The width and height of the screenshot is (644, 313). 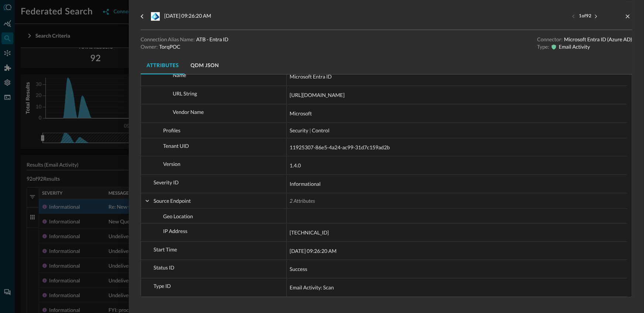 What do you see at coordinates (205, 65) in the screenshot?
I see `button: QDM JSON` at bounding box center [205, 65].